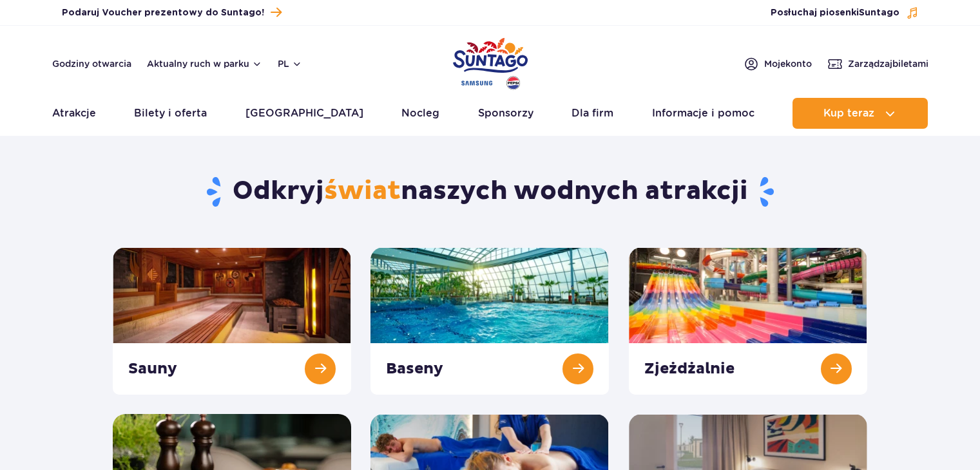 The width and height of the screenshot is (980, 470). Describe the element at coordinates (778, 64) in the screenshot. I see `a: Mojekonto` at that location.